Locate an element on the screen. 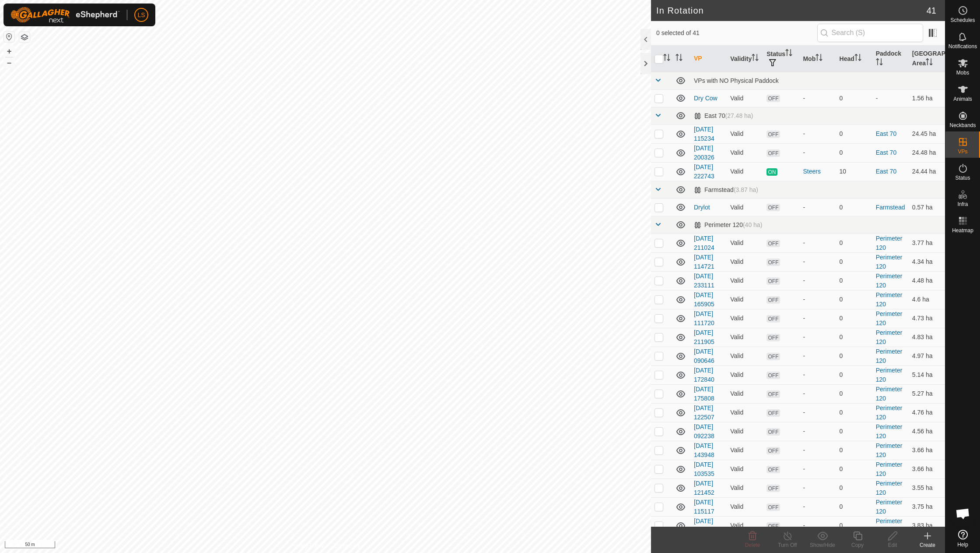 The image size is (980, 553). td: 3.75 ha is located at coordinates (927, 506).